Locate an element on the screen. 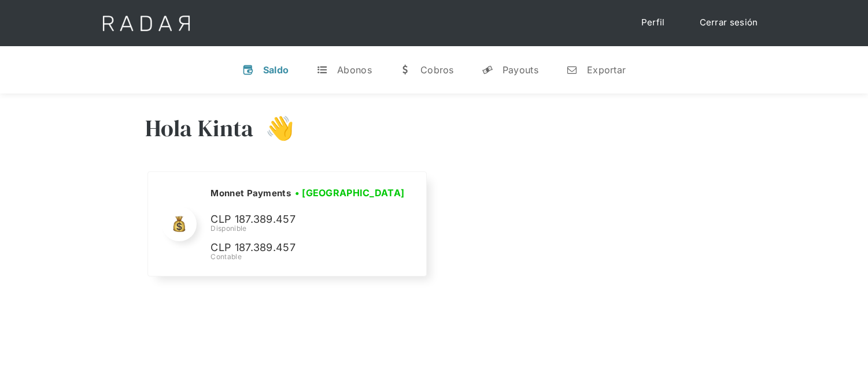 The height and width of the screenshot is (389, 868). div: v is located at coordinates (248, 70).